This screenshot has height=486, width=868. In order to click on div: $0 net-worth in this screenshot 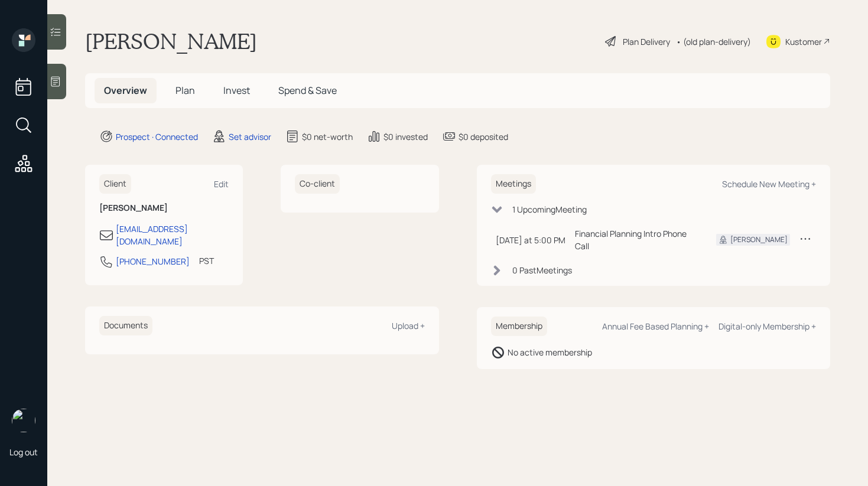, I will do `click(328, 136)`.